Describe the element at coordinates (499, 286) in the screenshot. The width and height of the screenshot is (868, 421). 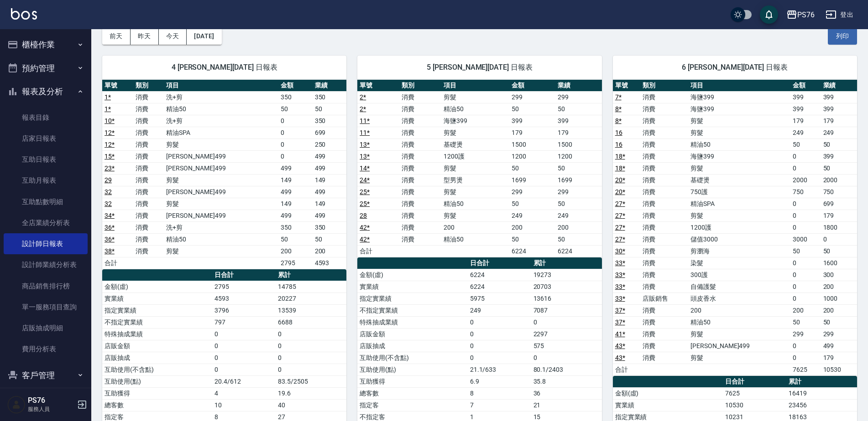
I see `td: 6224` at that location.